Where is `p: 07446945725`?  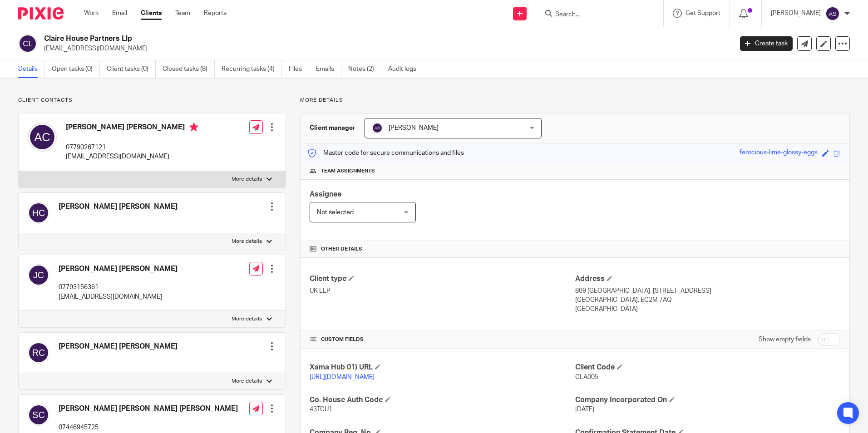
p: 07446945725 is located at coordinates (148, 427).